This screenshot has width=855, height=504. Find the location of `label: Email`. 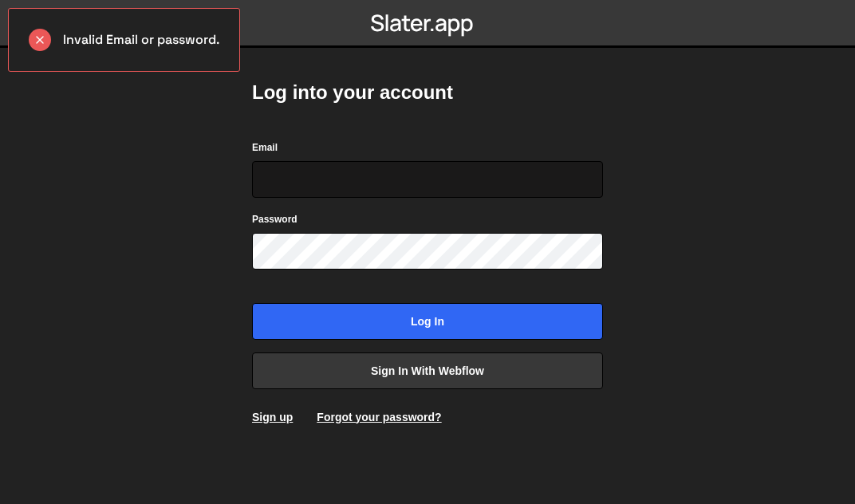

label: Email is located at coordinates (265, 148).